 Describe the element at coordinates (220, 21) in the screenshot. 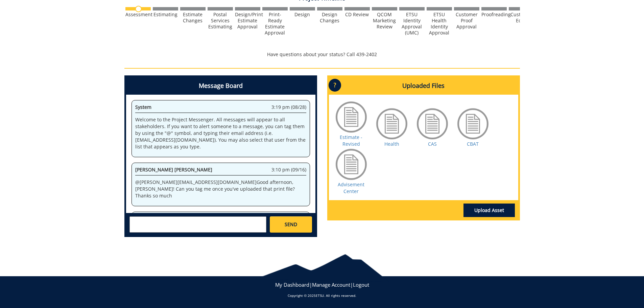

I see `div: Postal Services Estimating` at that location.